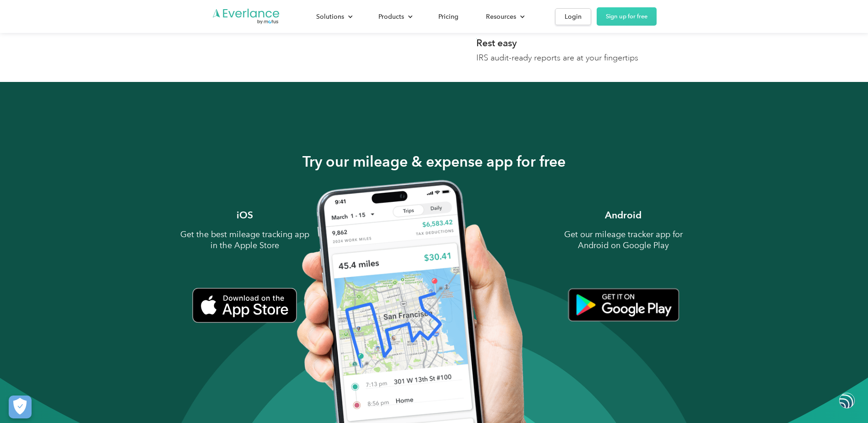 Image resolution: width=868 pixels, height=423 pixels. What do you see at coordinates (847, 400) in the screenshot?
I see `img: svg+xml;base64,PHN2ZyB3aWR0aD0iNDgiIGhlaWdodD0iNDgiIHZpZXdCb3g9IjAgMCA0OCA0OCIgZmlsbD0ibm9uZSIgeG...` at bounding box center [847, 400].